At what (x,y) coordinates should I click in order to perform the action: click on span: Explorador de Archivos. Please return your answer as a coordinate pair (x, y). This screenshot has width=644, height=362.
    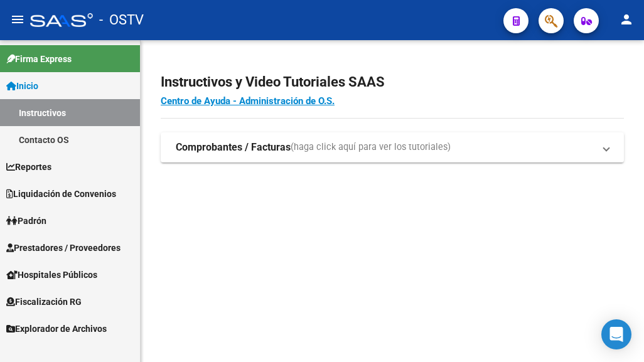
    Looking at the image, I should click on (57, 329).